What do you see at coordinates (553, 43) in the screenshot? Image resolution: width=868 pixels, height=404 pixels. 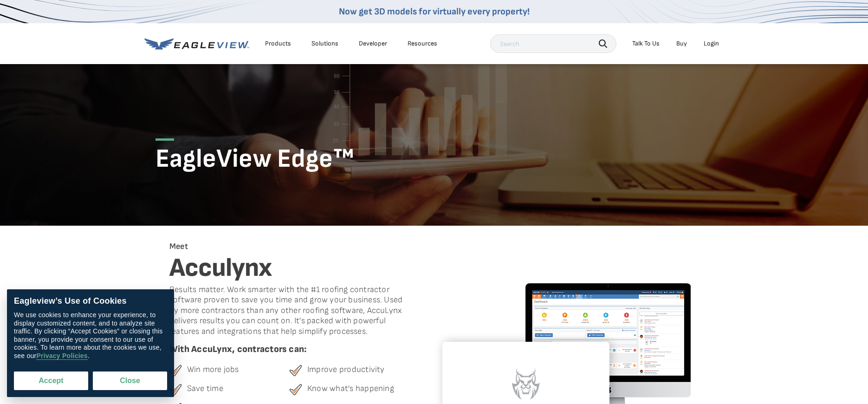 I see `input: Search` at bounding box center [553, 43].